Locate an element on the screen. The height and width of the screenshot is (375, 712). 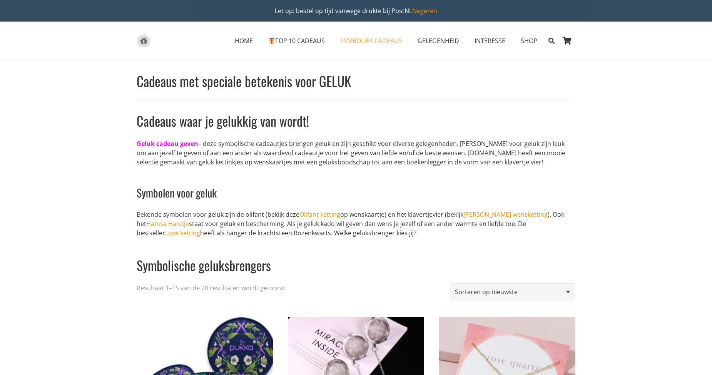
a: SHOPSHOP Menu is located at coordinates (529, 41).